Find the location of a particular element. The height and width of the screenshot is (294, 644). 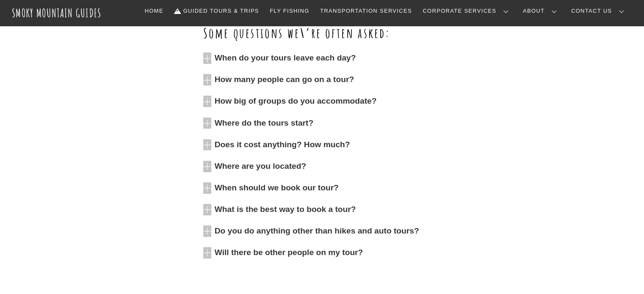

a: Guided Tours & Trips is located at coordinates (216, 11).